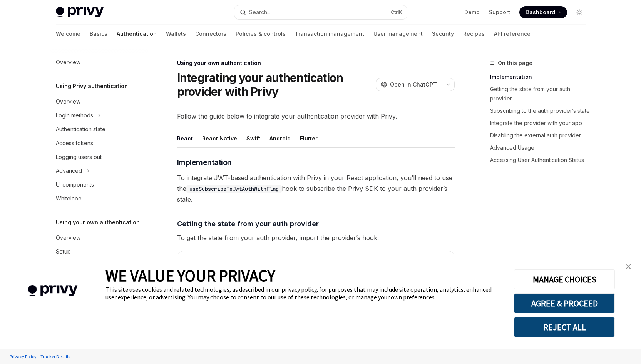  What do you see at coordinates (99, 34) in the screenshot?
I see `a: Basics` at bounding box center [99, 34].